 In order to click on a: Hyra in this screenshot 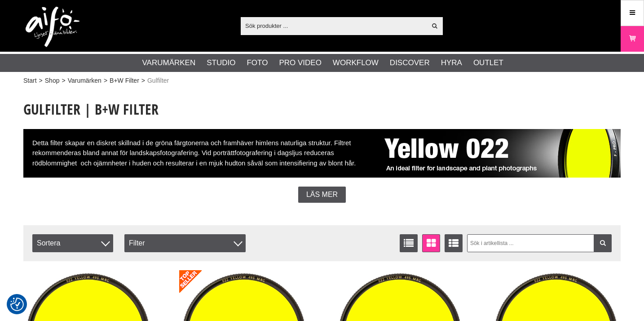, I will do `click(451, 63)`.